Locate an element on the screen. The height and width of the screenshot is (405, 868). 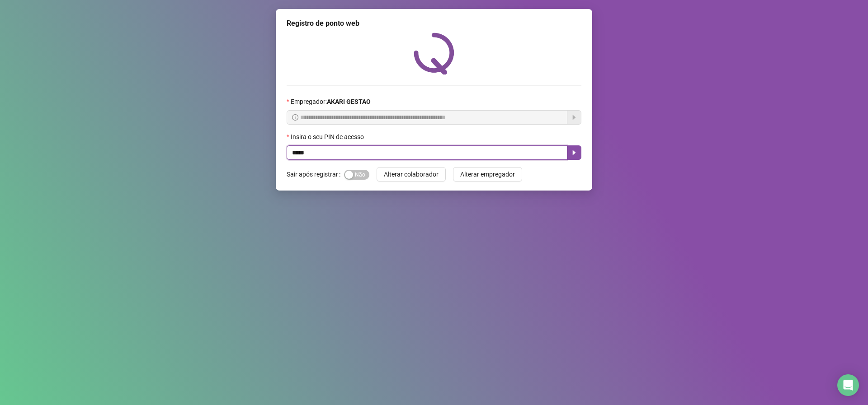
div: Registro de ponto web is located at coordinates (434, 23).